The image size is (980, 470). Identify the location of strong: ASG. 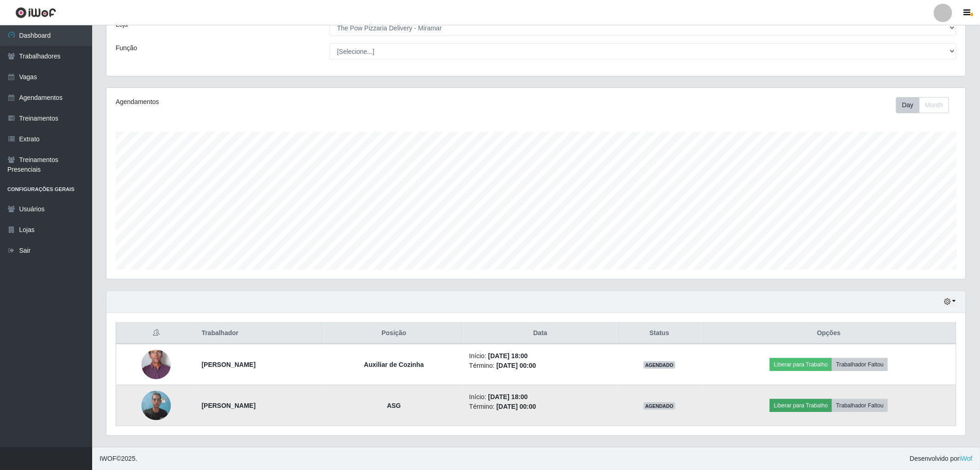
(394, 406).